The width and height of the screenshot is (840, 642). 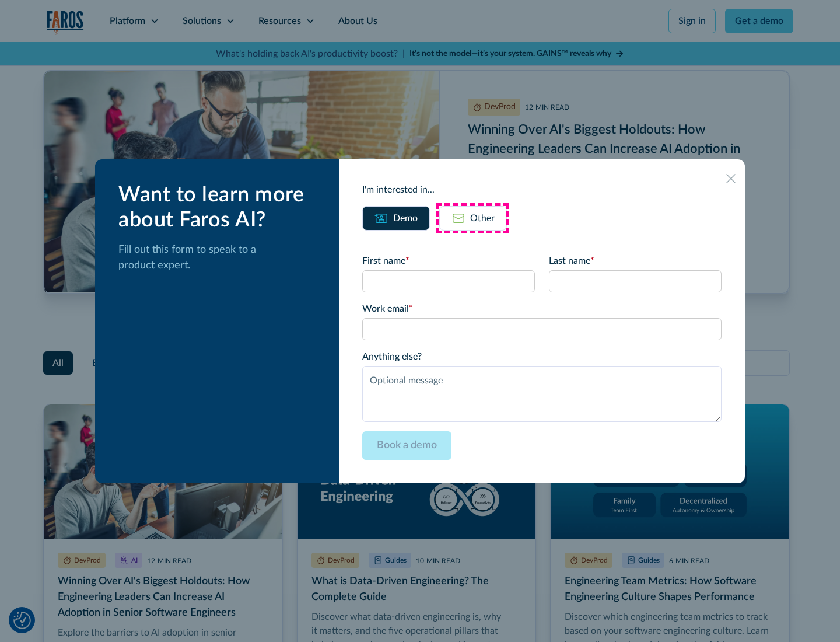 What do you see at coordinates (542, 190) in the screenshot?
I see `div: I'm interested in...` at bounding box center [542, 190].